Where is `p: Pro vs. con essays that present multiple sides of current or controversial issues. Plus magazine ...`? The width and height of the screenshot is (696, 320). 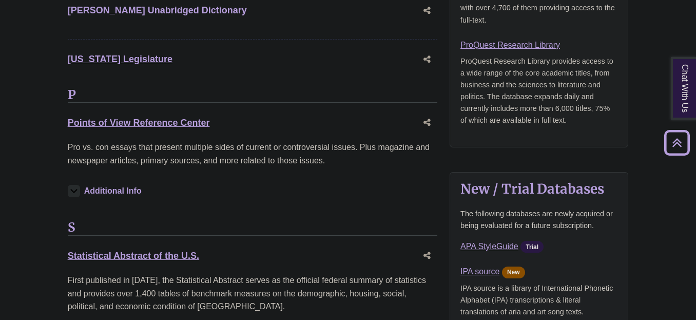 p: Pro vs. con essays that present multiple sides of current or controversial issues. Plus magazine ... is located at coordinates (252, 153).